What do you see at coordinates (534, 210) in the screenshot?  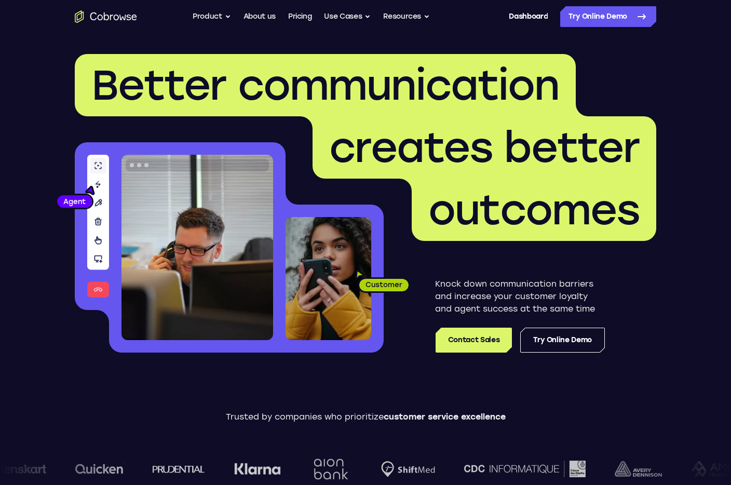 I see `span: outcomes` at bounding box center [534, 210].